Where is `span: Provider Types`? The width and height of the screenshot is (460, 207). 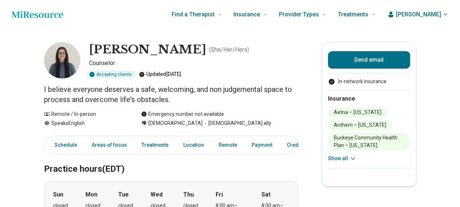 span: Provider Types is located at coordinates (299, 15).